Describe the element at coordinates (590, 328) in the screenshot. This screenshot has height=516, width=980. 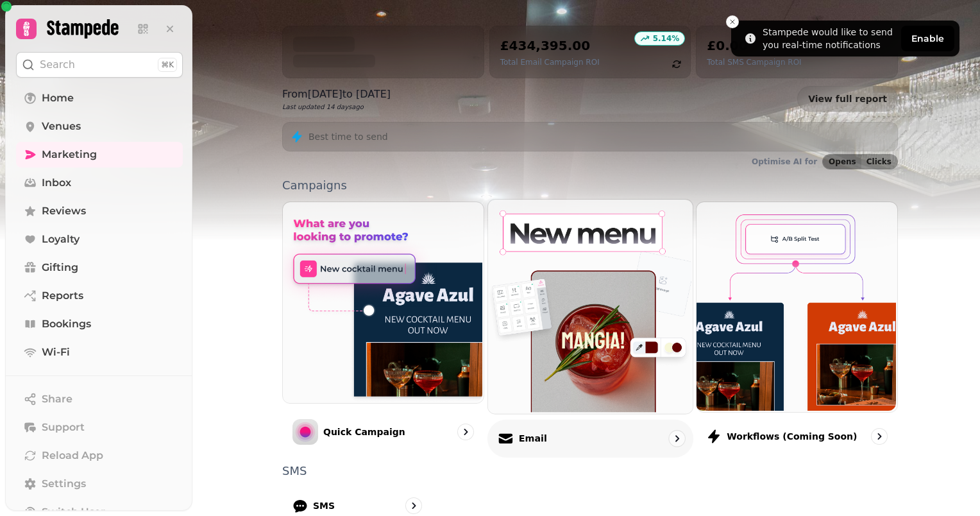
I see `a: EmailEmail` at that location.